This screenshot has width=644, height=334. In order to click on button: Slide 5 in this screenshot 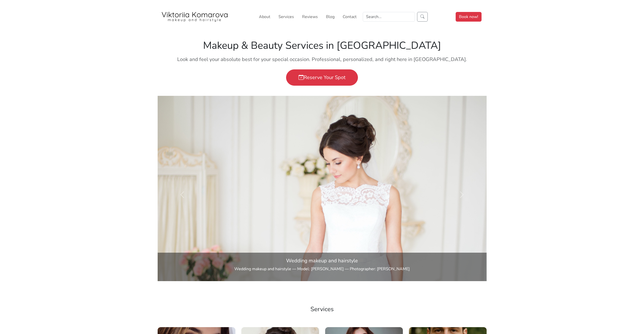, I will do `click(345, 286)`.